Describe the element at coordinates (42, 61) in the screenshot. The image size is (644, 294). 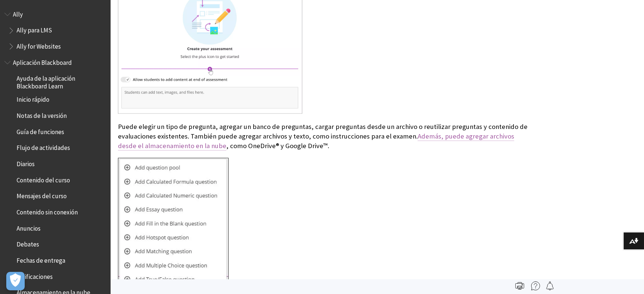
I see `span: Aplicación Blackboard` at that location.